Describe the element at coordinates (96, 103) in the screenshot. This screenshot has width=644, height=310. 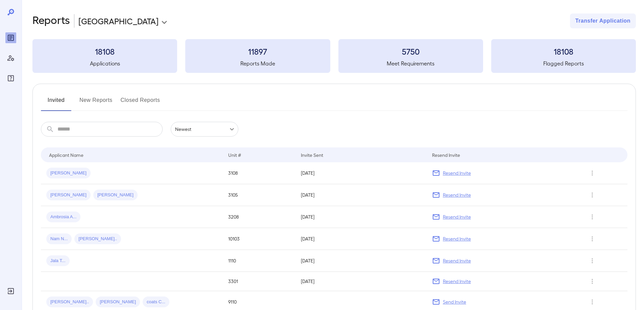
I see `button: New Reports` at that location.